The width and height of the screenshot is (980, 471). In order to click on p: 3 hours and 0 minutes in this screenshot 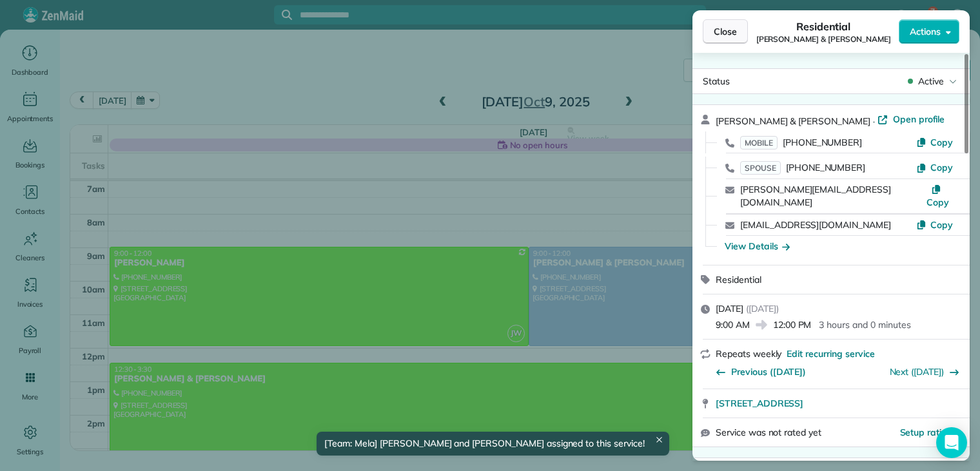, I will do `click(865, 325)`.